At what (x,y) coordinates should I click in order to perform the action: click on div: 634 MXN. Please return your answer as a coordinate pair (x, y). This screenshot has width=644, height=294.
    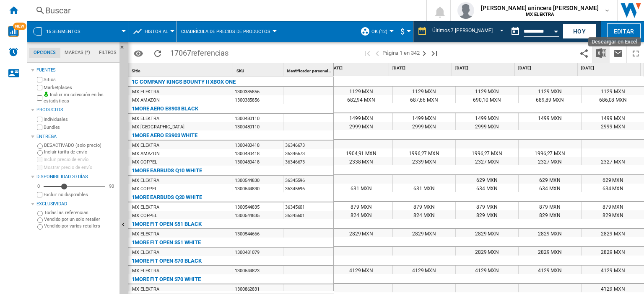
    Looking at the image, I should click on (549, 188).